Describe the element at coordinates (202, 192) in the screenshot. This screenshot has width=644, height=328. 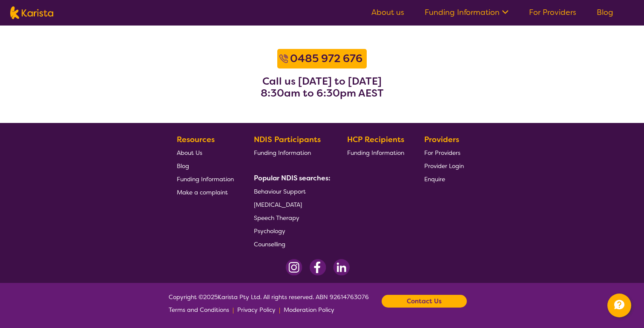
I see `span: Make a complaint` at that location.